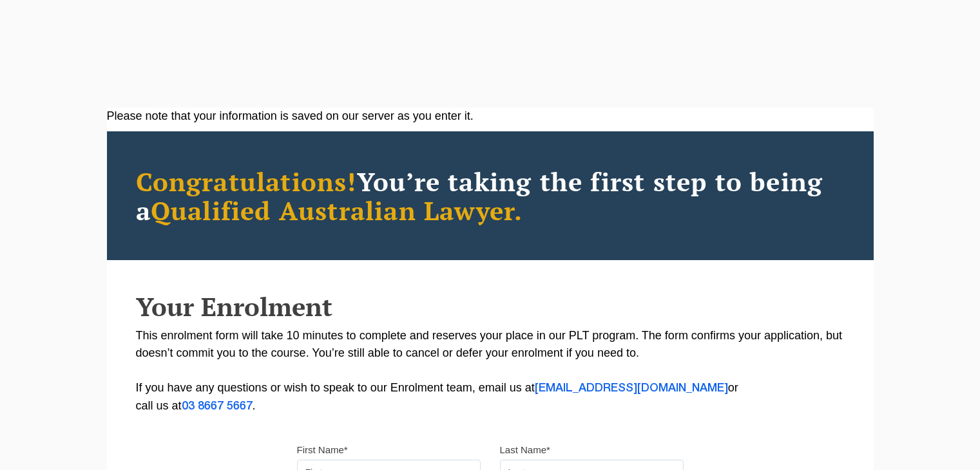 The height and width of the screenshot is (470, 980). What do you see at coordinates (490, 371) in the screenshot?
I see `p: This enrolment form will take 10 minutes to complete and reserves your place in our PLT program. ...` at bounding box center [490, 371].